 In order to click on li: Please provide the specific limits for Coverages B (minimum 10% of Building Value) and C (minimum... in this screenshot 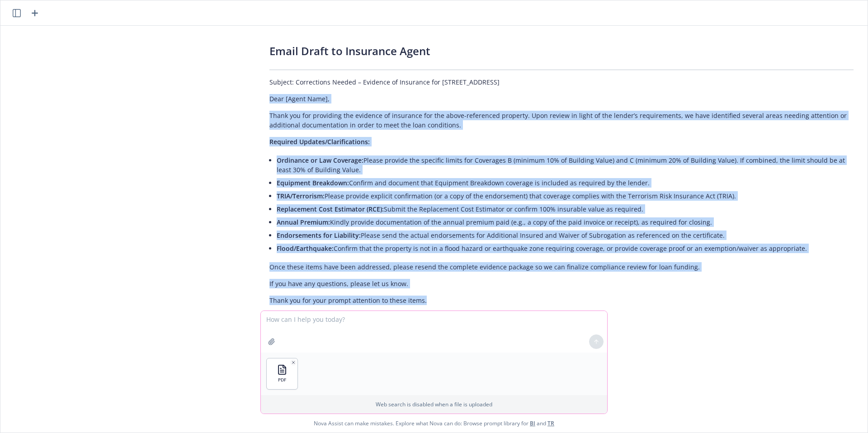, I will do `click(565, 165)`.